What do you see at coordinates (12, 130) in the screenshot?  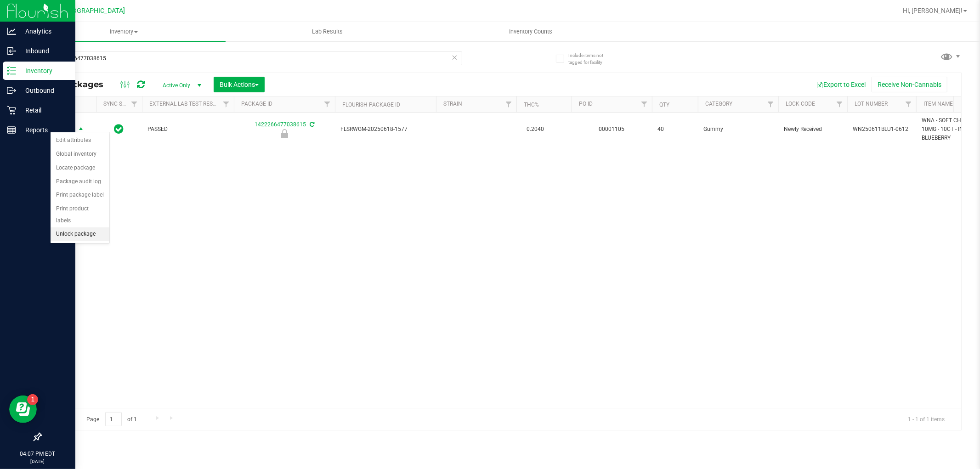 I see `inline-svg: Reports` at bounding box center [12, 130].